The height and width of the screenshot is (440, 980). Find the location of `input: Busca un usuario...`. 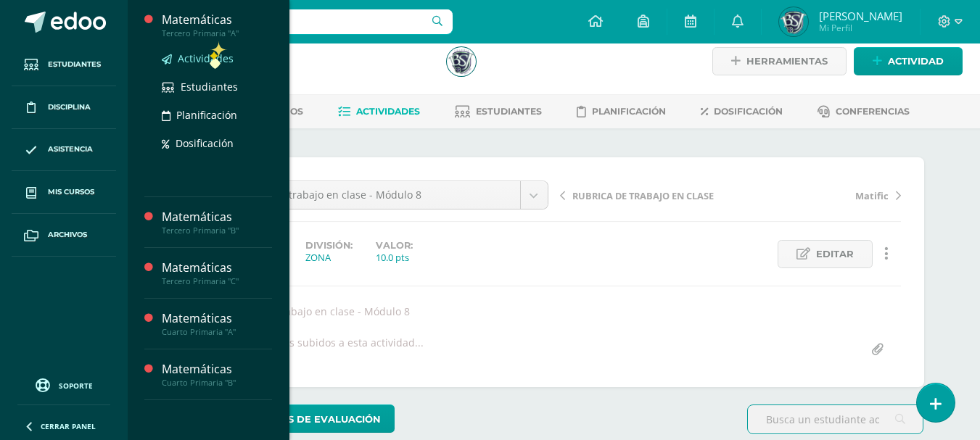

input: Busca un usuario... is located at coordinates (294, 22).